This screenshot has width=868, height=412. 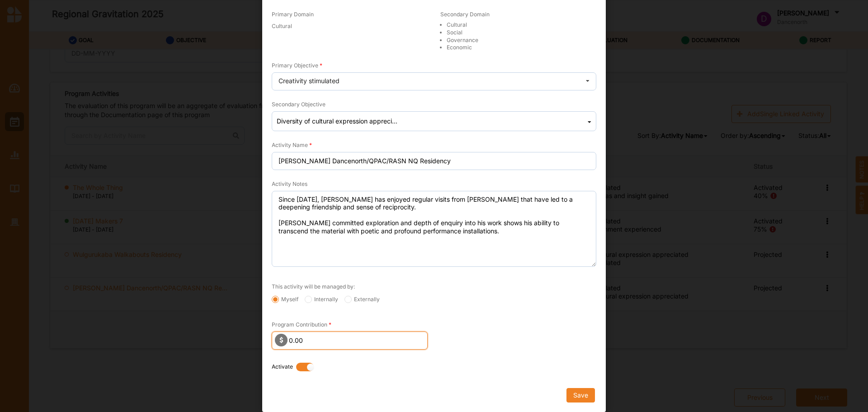 What do you see at coordinates (349, 299) in the screenshot?
I see `input: Externally` at bounding box center [349, 299].